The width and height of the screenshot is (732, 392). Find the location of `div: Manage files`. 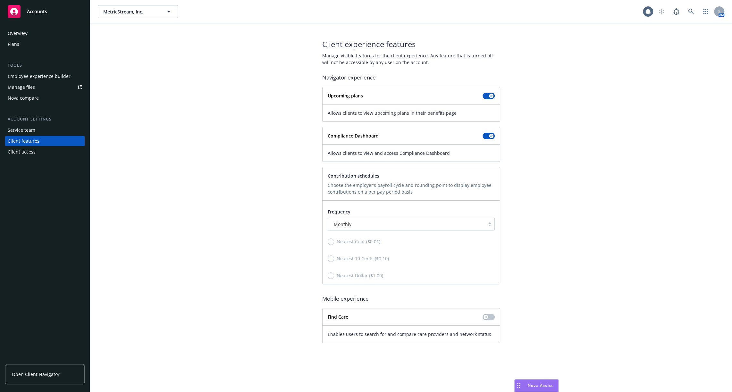

div: Manage files is located at coordinates (21, 87).